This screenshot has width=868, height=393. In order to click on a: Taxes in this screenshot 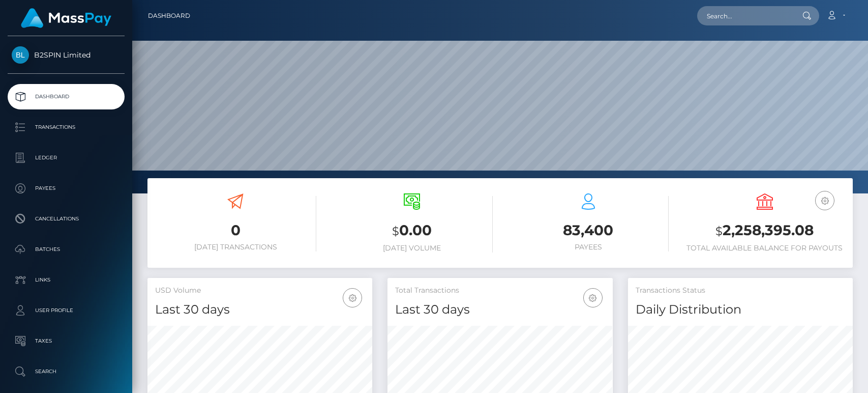, I will do `click(66, 341)`.